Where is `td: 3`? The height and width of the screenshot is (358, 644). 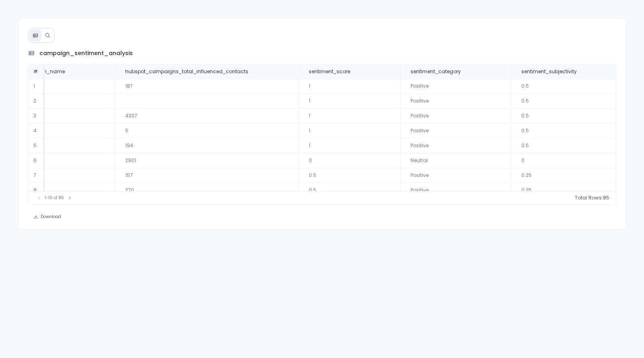
td: 3 is located at coordinates (37, 116).